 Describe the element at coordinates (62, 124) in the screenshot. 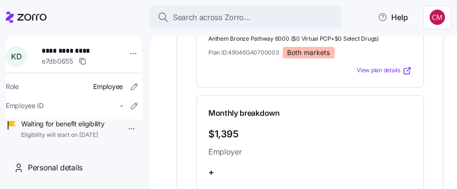

I see `span: Waiting for benefit eligibility` at that location.